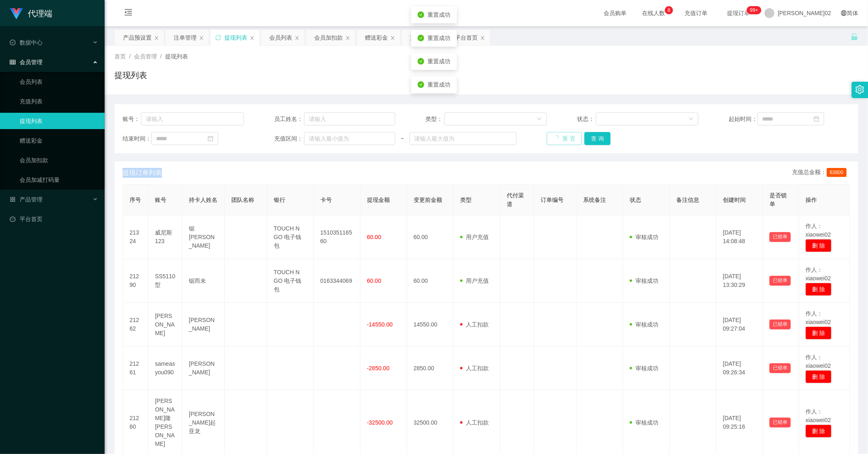 The image size is (868, 454). Describe the element at coordinates (597, 138) in the screenshot. I see `button: 查 询` at that location.